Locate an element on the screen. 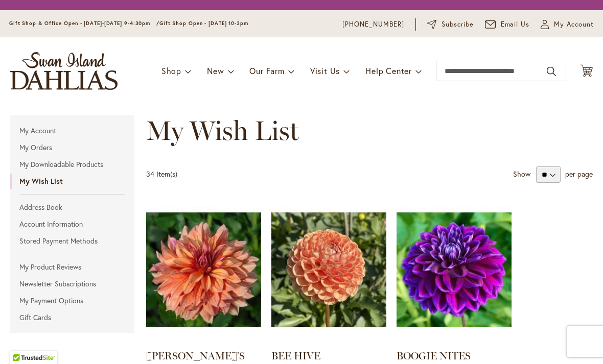  img: BEE HIVE is located at coordinates (329, 270).